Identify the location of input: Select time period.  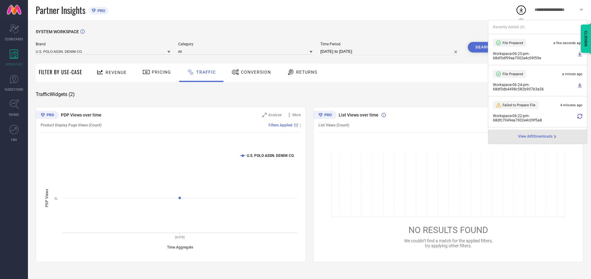
(390, 52).